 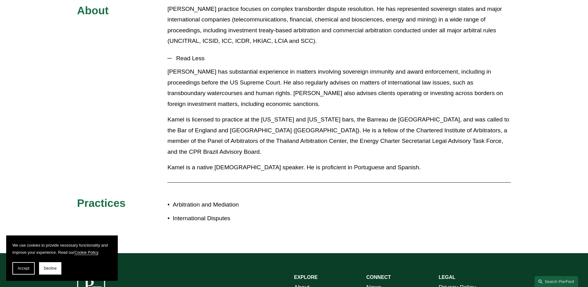 What do you see at coordinates (233, 218) in the screenshot?
I see `p: International Disputes` at bounding box center [233, 218].